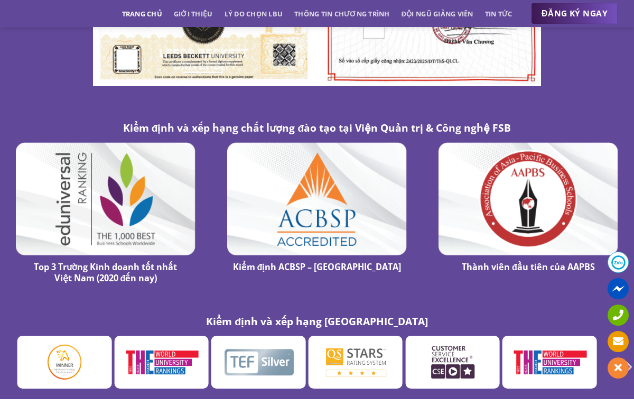  Describe the element at coordinates (142, 14) in the screenshot. I see `a: Trang chủ` at that location.